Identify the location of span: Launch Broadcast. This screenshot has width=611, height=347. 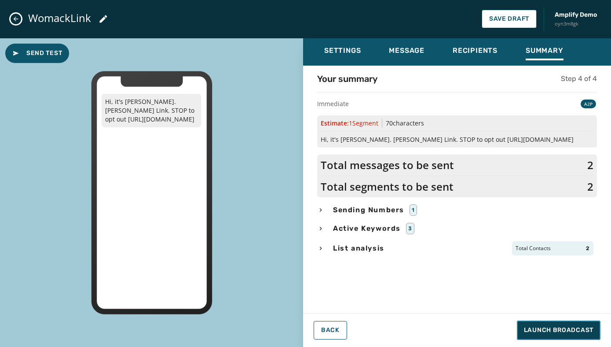
(559, 330).